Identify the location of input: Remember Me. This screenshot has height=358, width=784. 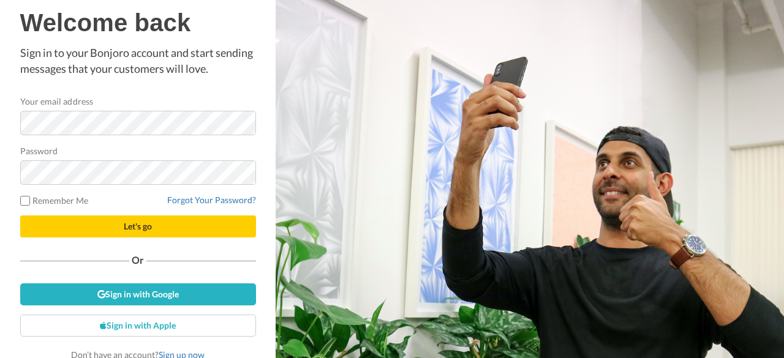
(25, 201).